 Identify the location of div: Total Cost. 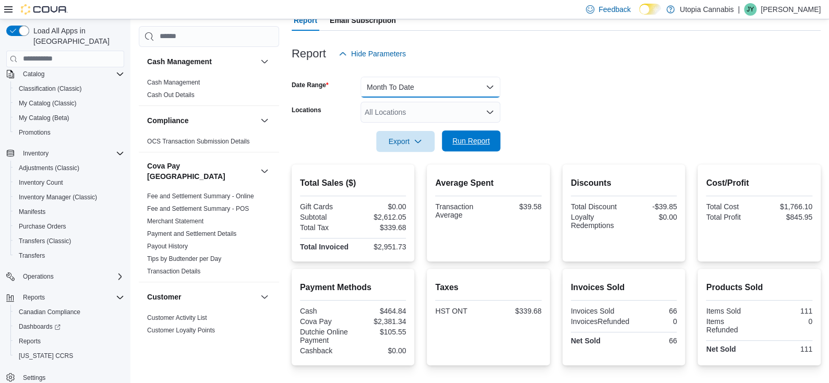
(732, 207).